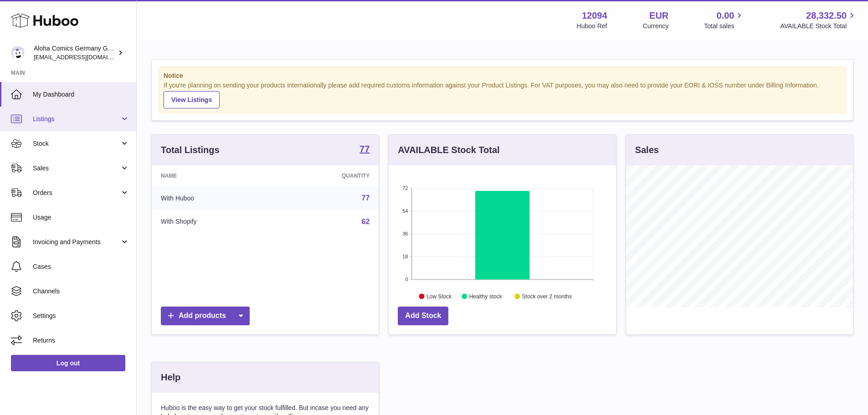 This screenshot has width=868, height=415. I want to click on h3: Sales, so click(647, 150).